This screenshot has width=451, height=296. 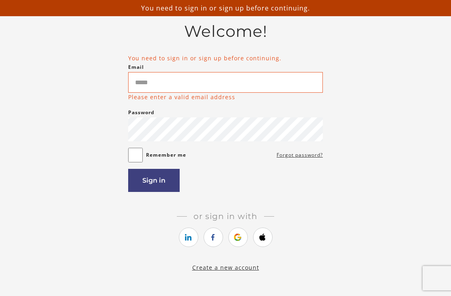 I want to click on li: You need to sign in or sign up before continuing., so click(x=225, y=58).